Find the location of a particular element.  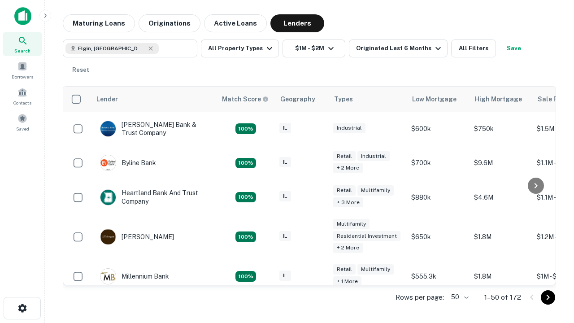

th: Low Mortgage is located at coordinates (438, 99).